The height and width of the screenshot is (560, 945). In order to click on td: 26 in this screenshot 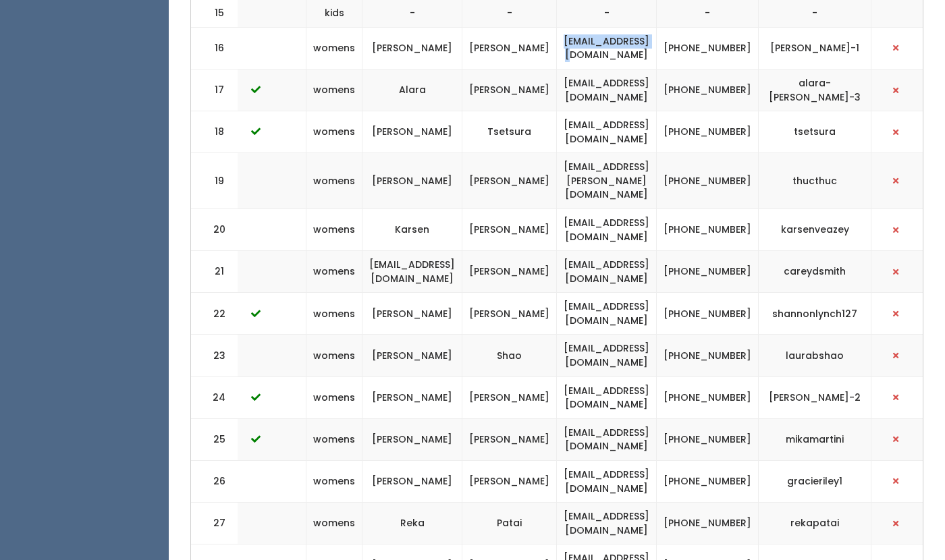, I will do `click(215, 481)`.